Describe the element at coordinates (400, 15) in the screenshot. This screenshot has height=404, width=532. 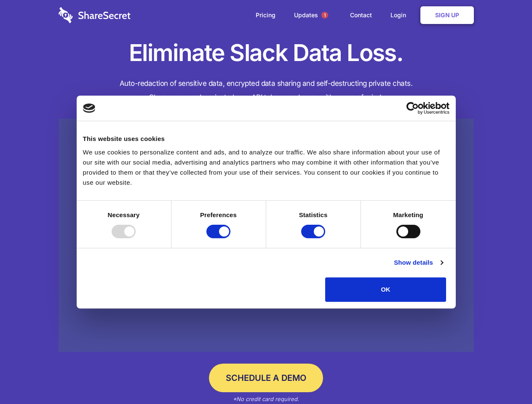
I see `a: Login` at that location.